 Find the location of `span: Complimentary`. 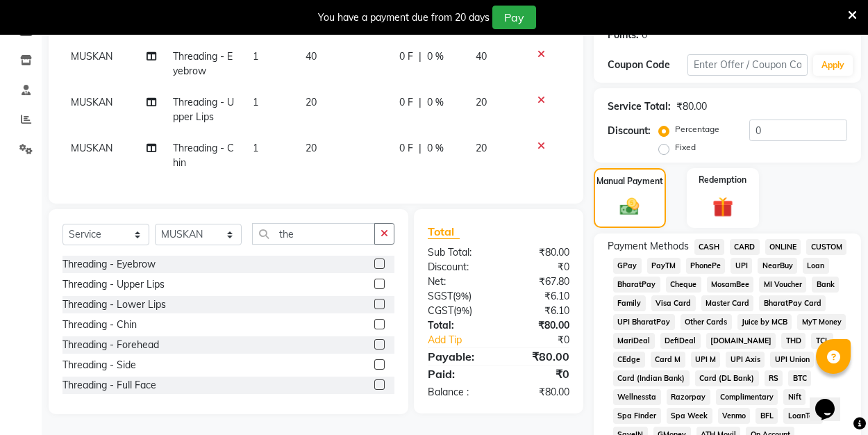

span: Complimentary is located at coordinates (747, 397).